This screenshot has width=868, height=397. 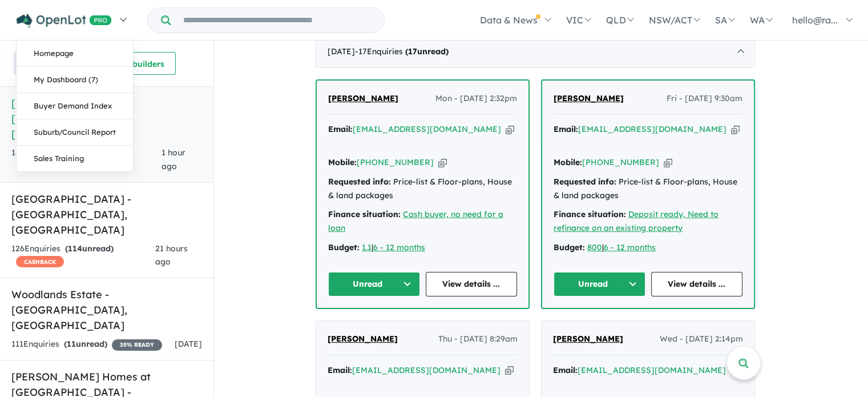 I want to click on span: CASHBACK, so click(x=40, y=261).